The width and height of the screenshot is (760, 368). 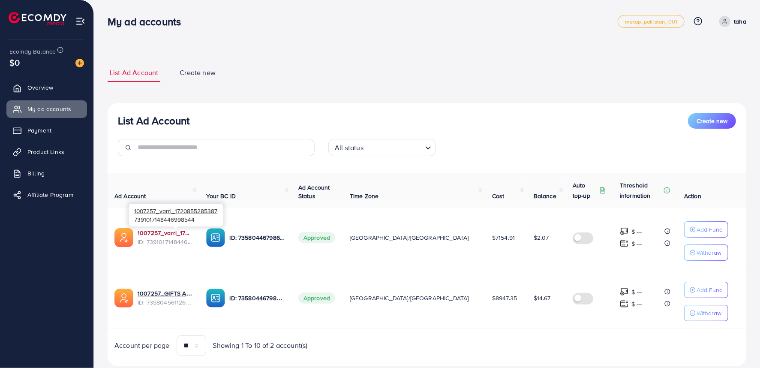 What do you see at coordinates (505, 298) in the screenshot?
I see `span: $8947.35` at bounding box center [505, 298].